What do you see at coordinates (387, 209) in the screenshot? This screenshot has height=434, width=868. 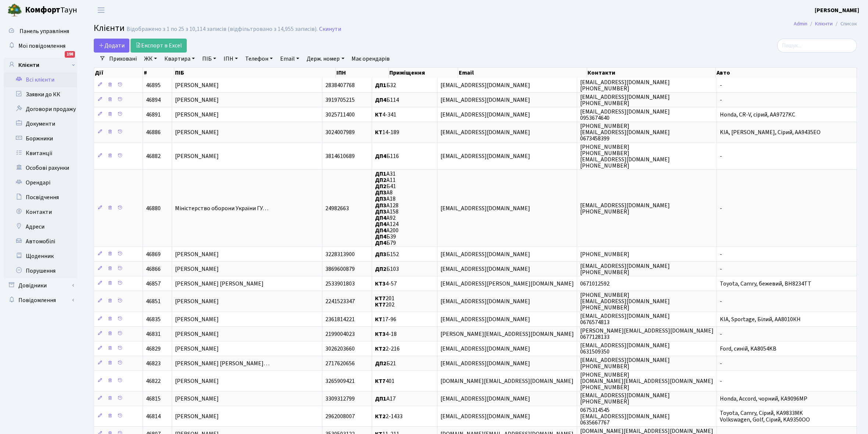 I see `span: А31 А11 Б41 А8 А18 А128 А158 А92 А124 А200 Б39 Б79` at bounding box center [387, 209].